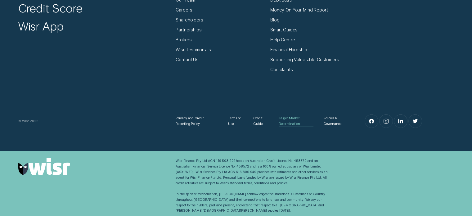 Image resolution: width=472 pixels, height=216 pixels. Describe the element at coordinates (41, 26) in the screenshot. I see `div: Wisr App` at that location.